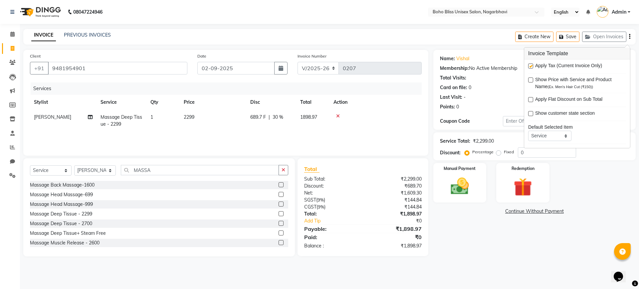  I want to click on div: Total:, so click(331, 214).